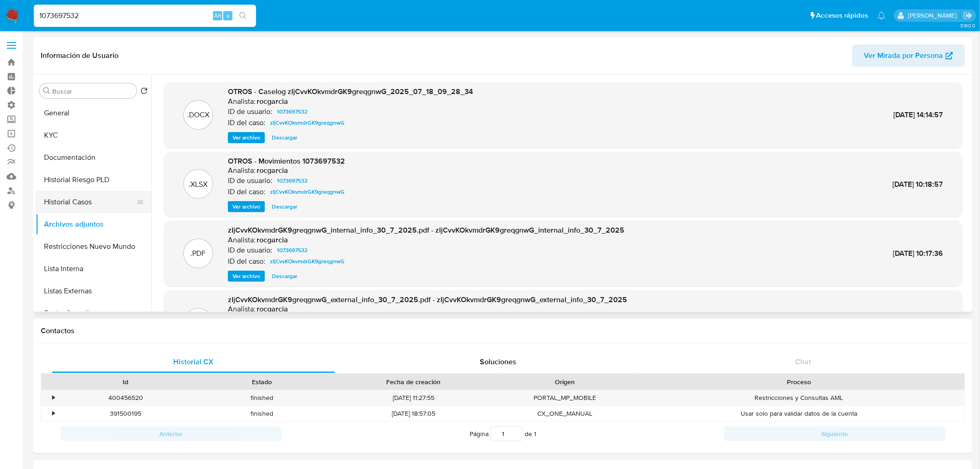 The width and height of the screenshot is (980, 469). What do you see at coordinates (94, 113) in the screenshot?
I see `button: General` at bounding box center [94, 113].